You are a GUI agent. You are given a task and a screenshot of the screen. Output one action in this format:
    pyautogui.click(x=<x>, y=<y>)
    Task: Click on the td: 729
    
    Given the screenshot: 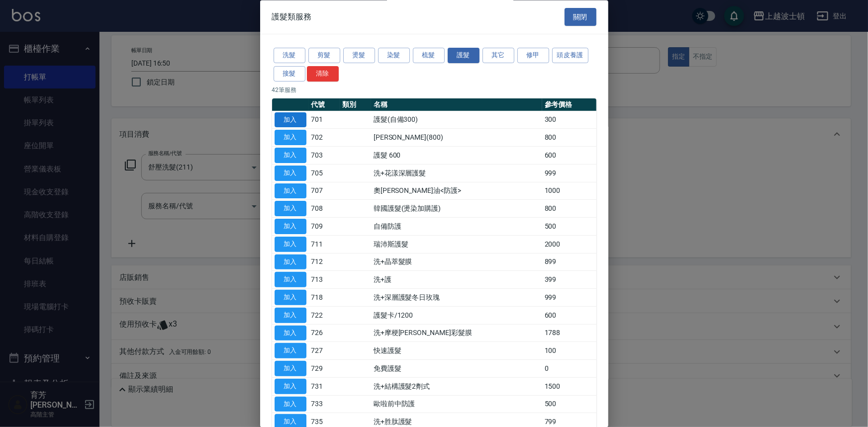 What is the action you would take?
    pyautogui.click(x=324, y=369)
    